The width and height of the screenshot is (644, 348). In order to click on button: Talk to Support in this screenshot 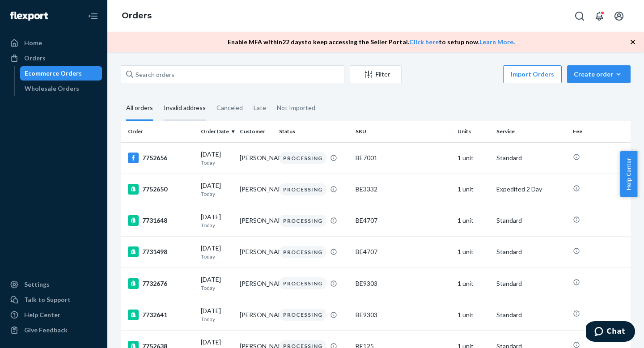, I will do `click(53, 300)`.